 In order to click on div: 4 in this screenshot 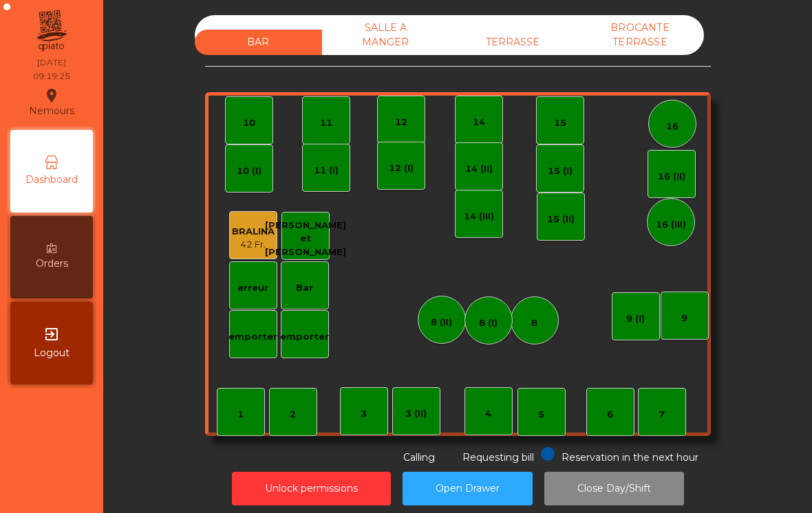, I will do `click(488, 414)`.